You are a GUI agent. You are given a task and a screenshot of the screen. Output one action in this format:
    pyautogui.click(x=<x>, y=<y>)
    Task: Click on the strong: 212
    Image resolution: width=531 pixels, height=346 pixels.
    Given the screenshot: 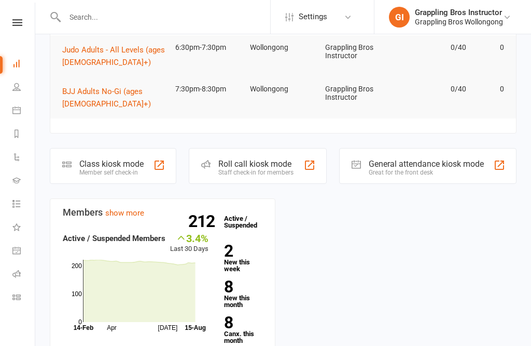 What is the action you would take?
    pyautogui.click(x=203, y=221)
    